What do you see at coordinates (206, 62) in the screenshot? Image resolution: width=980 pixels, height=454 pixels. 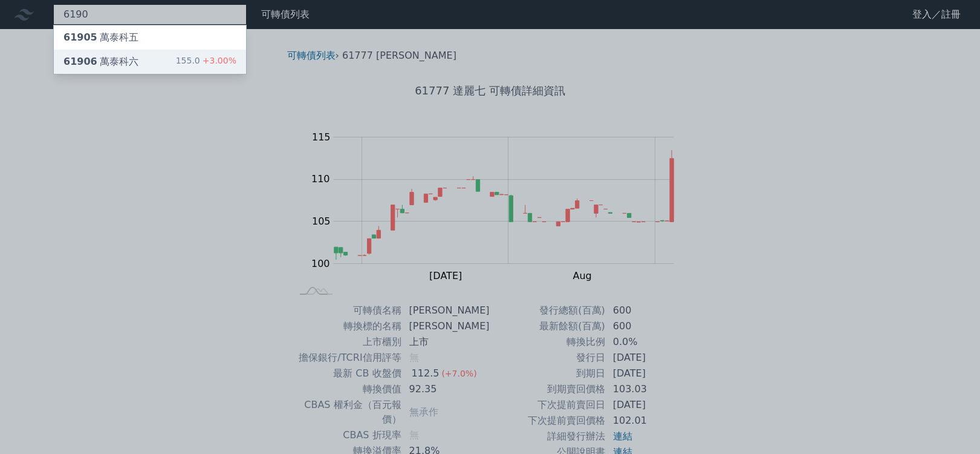 I see `div: 155.0` at bounding box center [206, 62].